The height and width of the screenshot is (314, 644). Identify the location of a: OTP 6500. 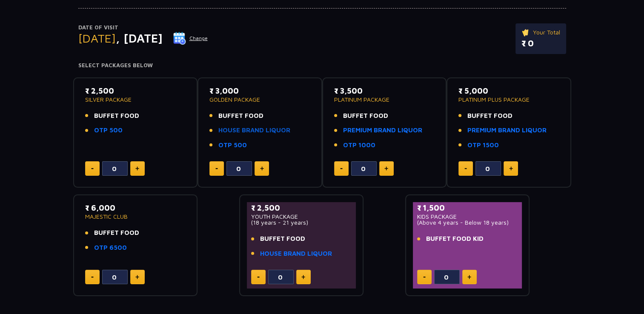
(110, 247).